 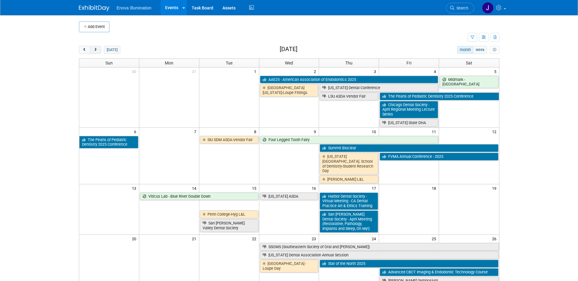 I want to click on a: Star of the North 2025, so click(x=409, y=264).